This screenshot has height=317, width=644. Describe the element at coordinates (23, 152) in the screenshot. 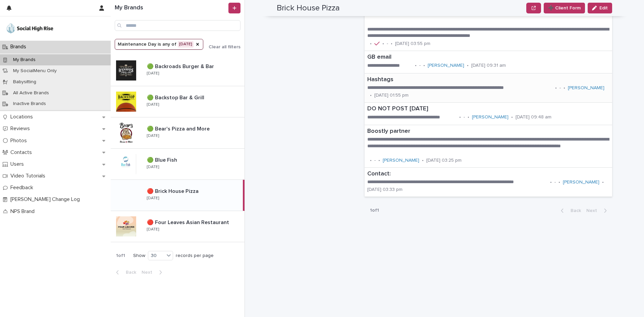

I see `p: Contacts` at that location.